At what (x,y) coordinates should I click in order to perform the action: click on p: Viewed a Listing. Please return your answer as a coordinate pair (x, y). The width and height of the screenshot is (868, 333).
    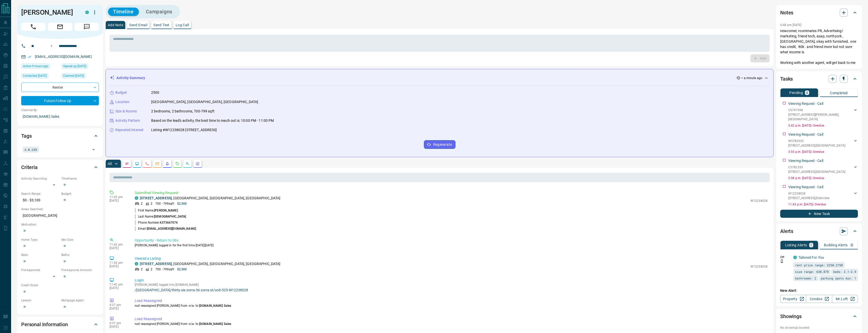
    Looking at the image, I should click on (451, 258).